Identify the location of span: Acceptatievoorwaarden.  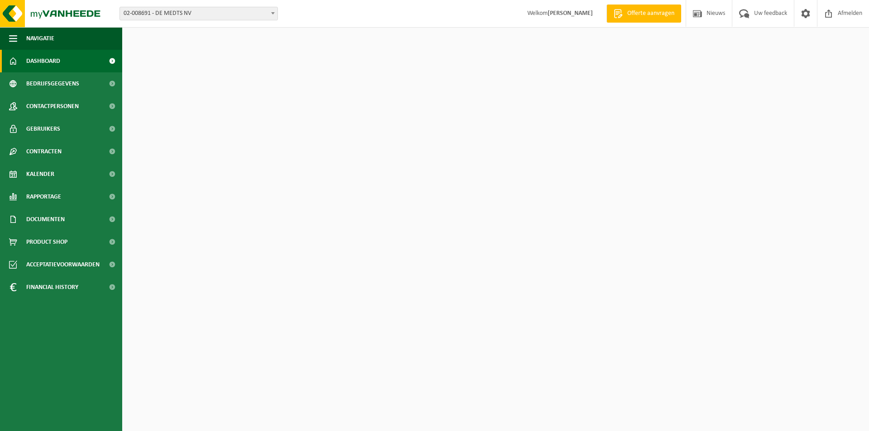
(63, 265).